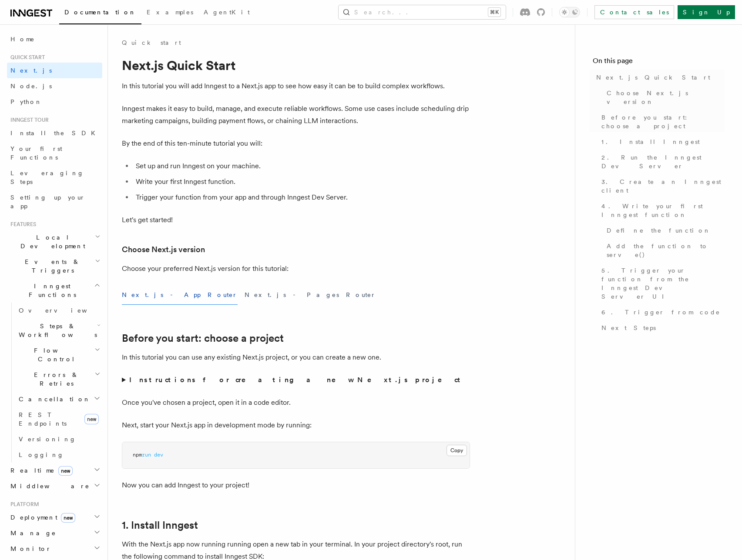 This screenshot has width=742, height=560. I want to click on span: Setting up your app, so click(48, 202).